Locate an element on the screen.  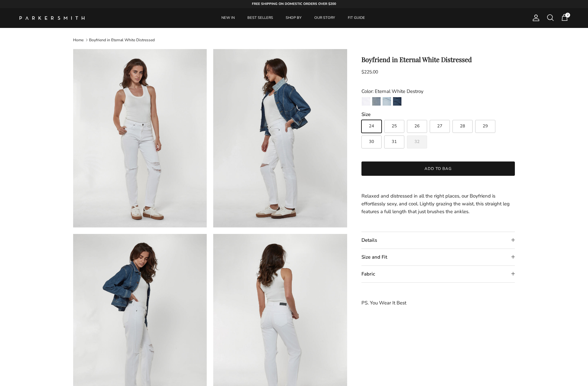
button: Add to bag is located at coordinates (438, 168).